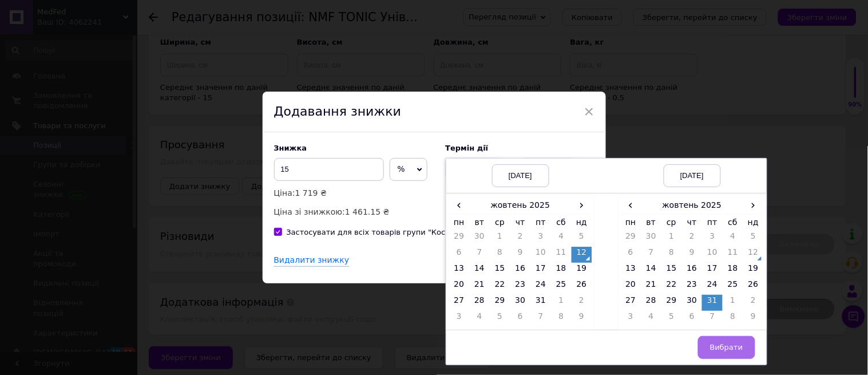  Describe the element at coordinates (354, 212) in the screenshot. I see `p: Ціна зі знижкою:` at that location.